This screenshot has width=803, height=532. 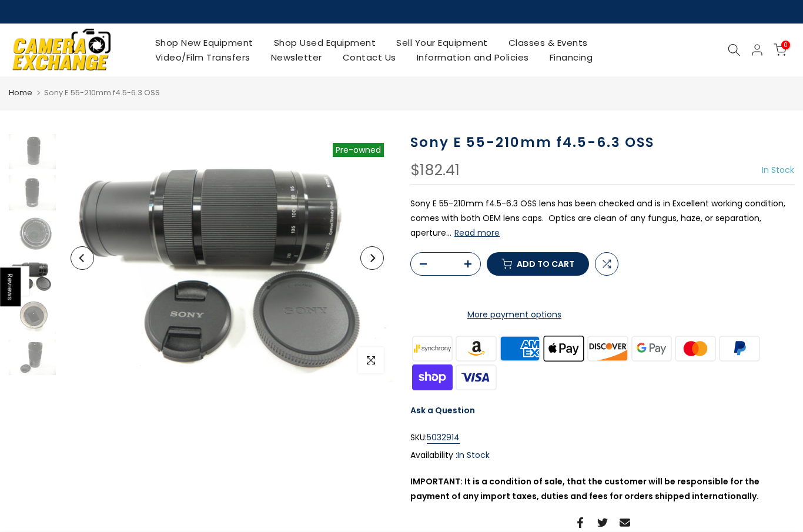 What do you see at coordinates (602, 219) in the screenshot?
I see `p: Sony E 55-210mm f4.5-6.3 OSS lens has been checked and is in Excellent working condition, comes w...` at bounding box center [602, 219].